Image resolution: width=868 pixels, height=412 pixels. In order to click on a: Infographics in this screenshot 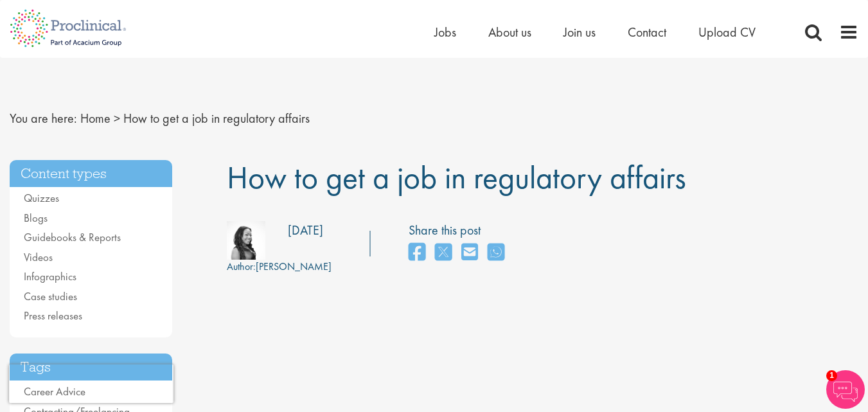, I will do `click(50, 276)`.